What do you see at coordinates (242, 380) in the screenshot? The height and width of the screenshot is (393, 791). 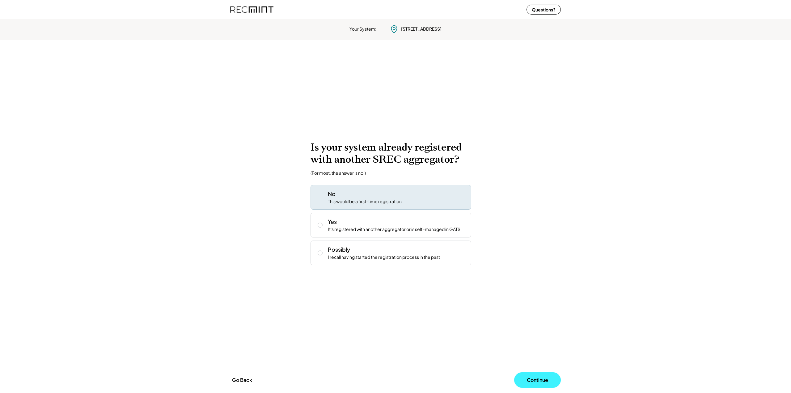 I see `button: Go Back` at bounding box center [242, 380].